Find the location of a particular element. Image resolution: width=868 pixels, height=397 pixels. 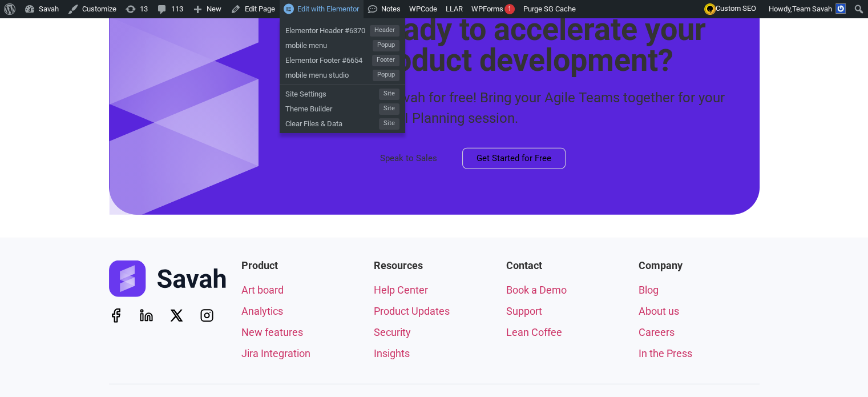

span: Get Started for Free is located at coordinates (513, 158).